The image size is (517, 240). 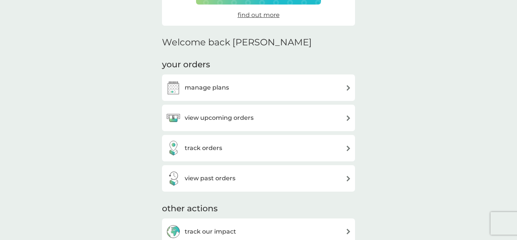 I want to click on h3: track orders, so click(x=203, y=148).